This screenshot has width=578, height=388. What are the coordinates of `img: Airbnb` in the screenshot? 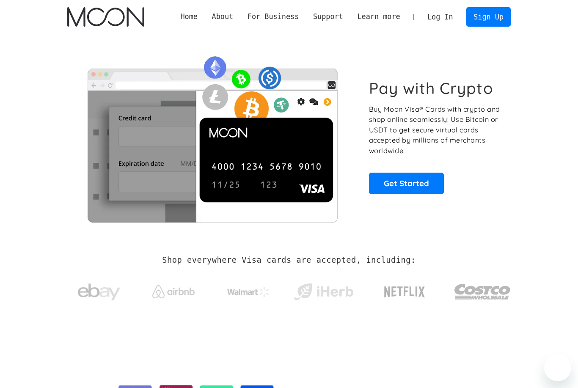 It's located at (173, 291).